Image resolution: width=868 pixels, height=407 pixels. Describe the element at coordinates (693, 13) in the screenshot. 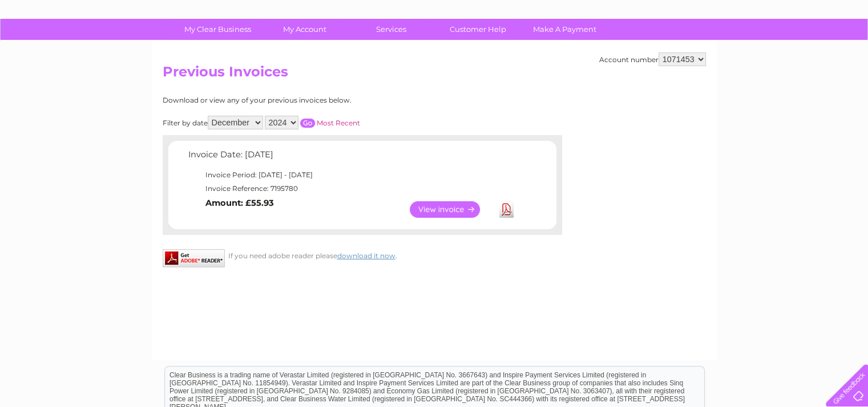

I see `span: 0333 014 3131` at that location.